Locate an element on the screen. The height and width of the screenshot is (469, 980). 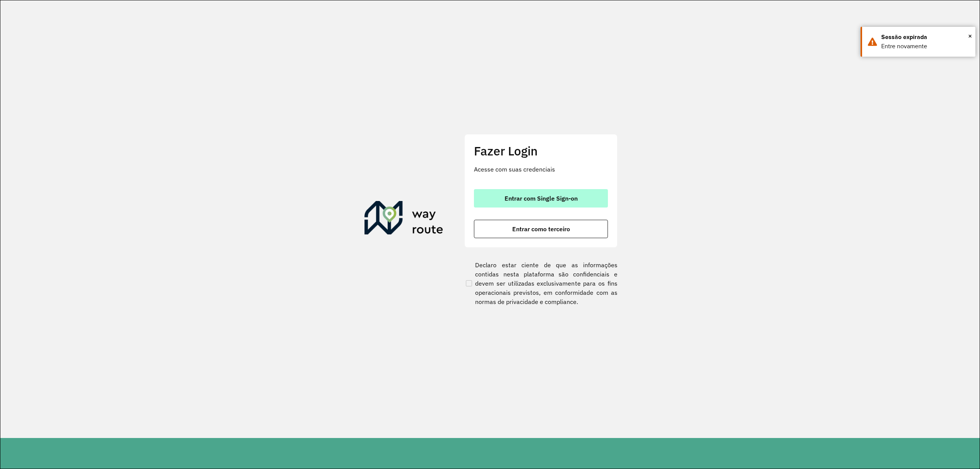
button: Close is located at coordinates (970, 36).